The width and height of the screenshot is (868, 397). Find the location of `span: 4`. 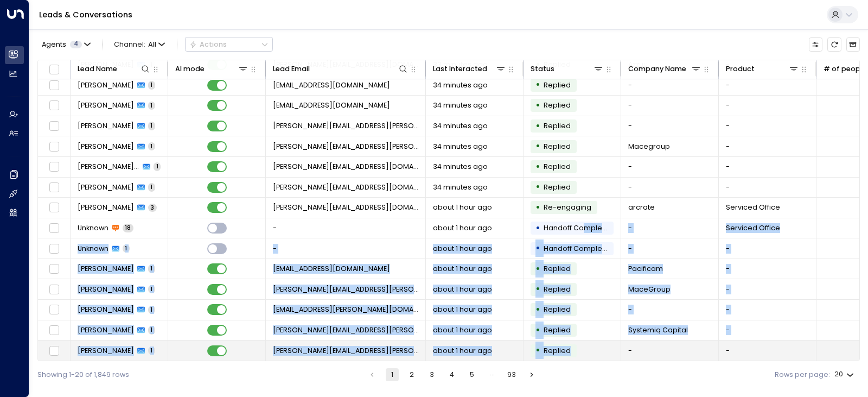

span: 4 is located at coordinates (76, 45).